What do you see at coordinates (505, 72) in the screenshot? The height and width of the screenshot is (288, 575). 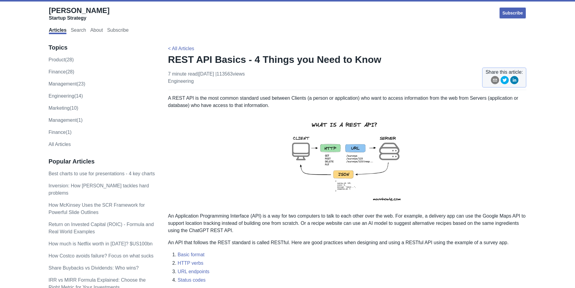 I see `span: Share this article:` at bounding box center [505, 72].